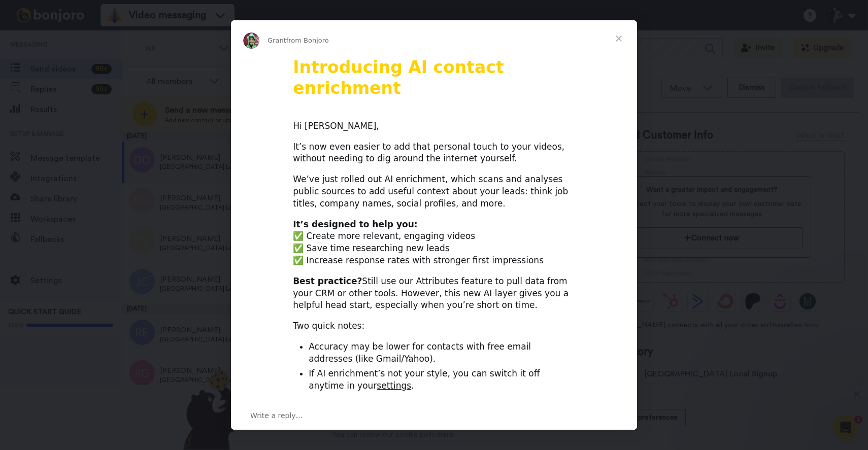 The width and height of the screenshot is (868, 450). What do you see at coordinates (327, 281) in the screenshot?
I see `b: Best practice?` at bounding box center [327, 281].